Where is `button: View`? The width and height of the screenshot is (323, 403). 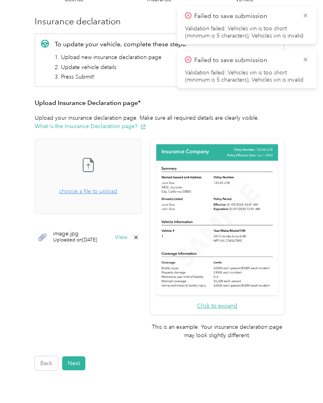 button: View is located at coordinates (121, 237).